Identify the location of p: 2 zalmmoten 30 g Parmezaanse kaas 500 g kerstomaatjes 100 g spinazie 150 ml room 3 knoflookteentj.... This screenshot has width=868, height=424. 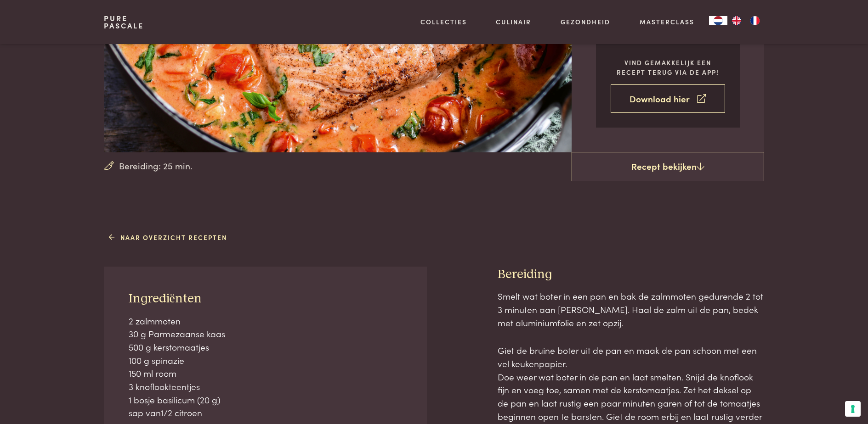
(266, 367).